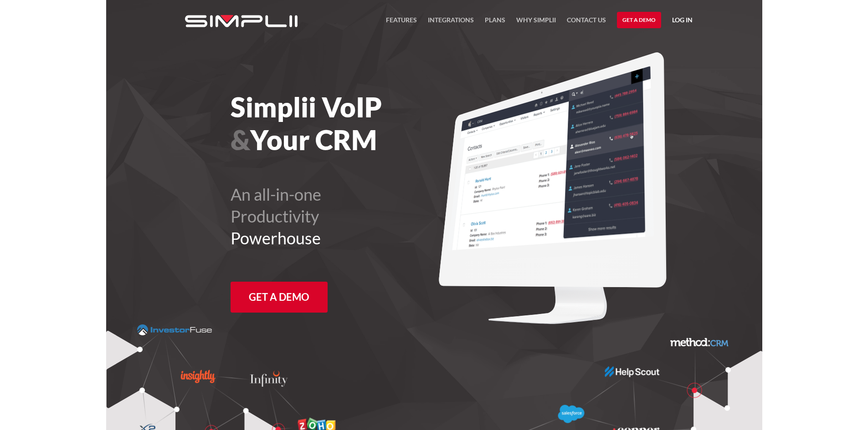 The image size is (868, 430). What do you see at coordinates (358, 124) in the screenshot?
I see `h1: Simplii VoIP Your CRM` at bounding box center [358, 124].